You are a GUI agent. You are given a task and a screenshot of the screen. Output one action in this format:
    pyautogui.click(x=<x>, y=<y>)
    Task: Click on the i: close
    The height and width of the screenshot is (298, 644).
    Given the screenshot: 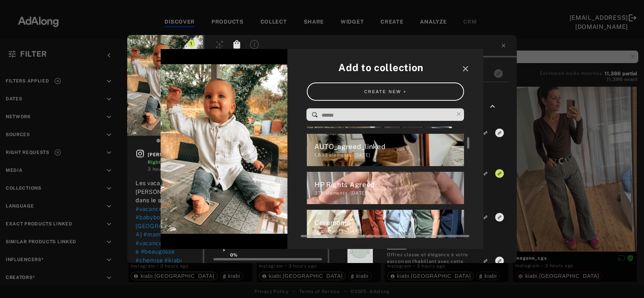 What is the action you would take?
    pyautogui.click(x=466, y=69)
    